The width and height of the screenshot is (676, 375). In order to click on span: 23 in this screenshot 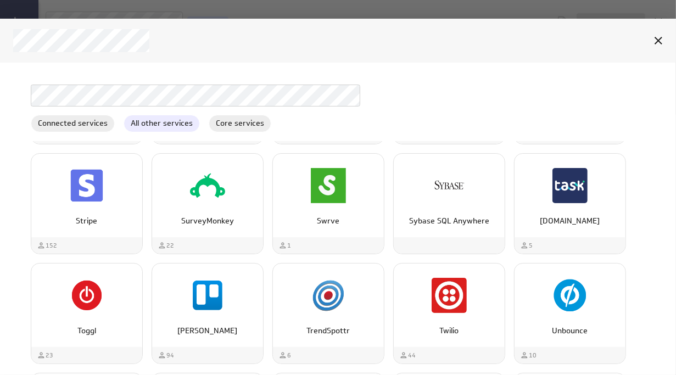, I will do `click(49, 355)`.